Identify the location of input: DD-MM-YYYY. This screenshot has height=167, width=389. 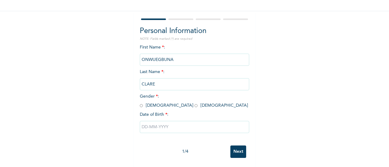
(195, 127).